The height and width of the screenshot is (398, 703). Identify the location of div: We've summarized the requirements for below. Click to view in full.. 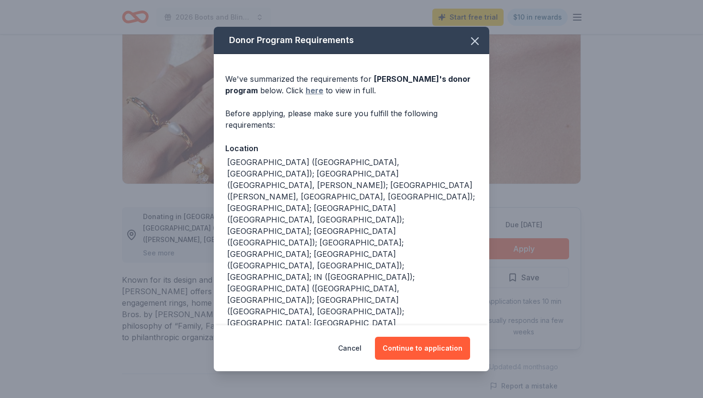
(351, 85).